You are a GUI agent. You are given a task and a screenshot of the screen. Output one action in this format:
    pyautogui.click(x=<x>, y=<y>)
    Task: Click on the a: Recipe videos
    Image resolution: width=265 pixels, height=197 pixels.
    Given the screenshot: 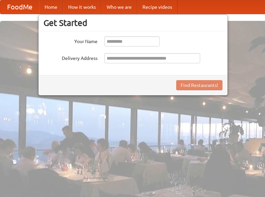 What is the action you would take?
    pyautogui.click(x=157, y=7)
    